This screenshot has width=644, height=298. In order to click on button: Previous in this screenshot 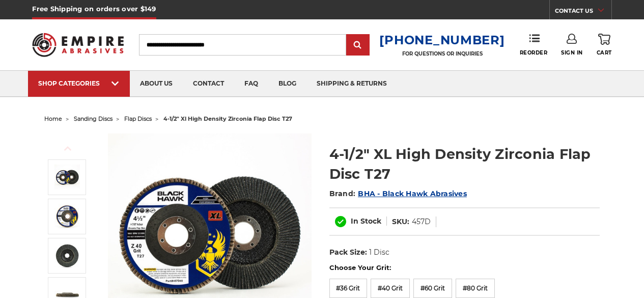, I will do `click(67, 148)`.